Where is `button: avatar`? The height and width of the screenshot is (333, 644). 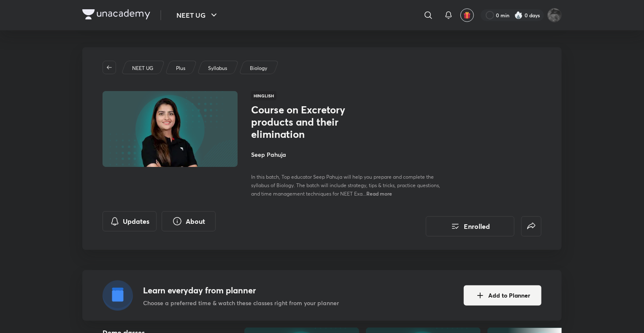 button: avatar is located at coordinates (467, 15).